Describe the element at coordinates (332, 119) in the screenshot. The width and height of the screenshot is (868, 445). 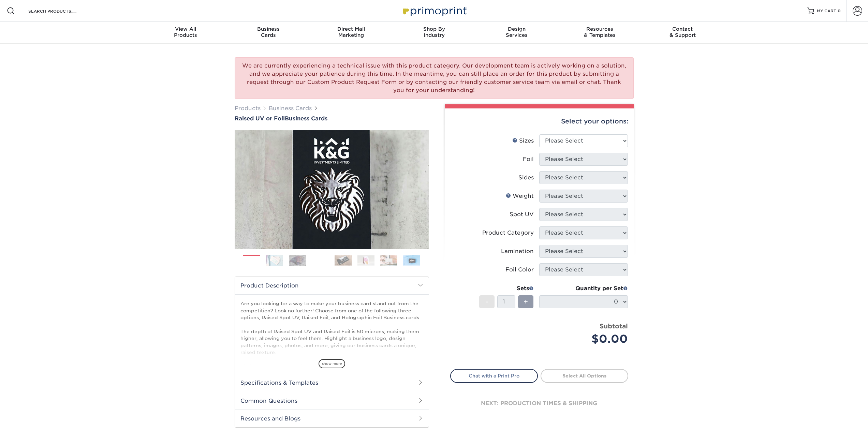
I see `a: Raised UV or FoilBusiness Cards` at that location.